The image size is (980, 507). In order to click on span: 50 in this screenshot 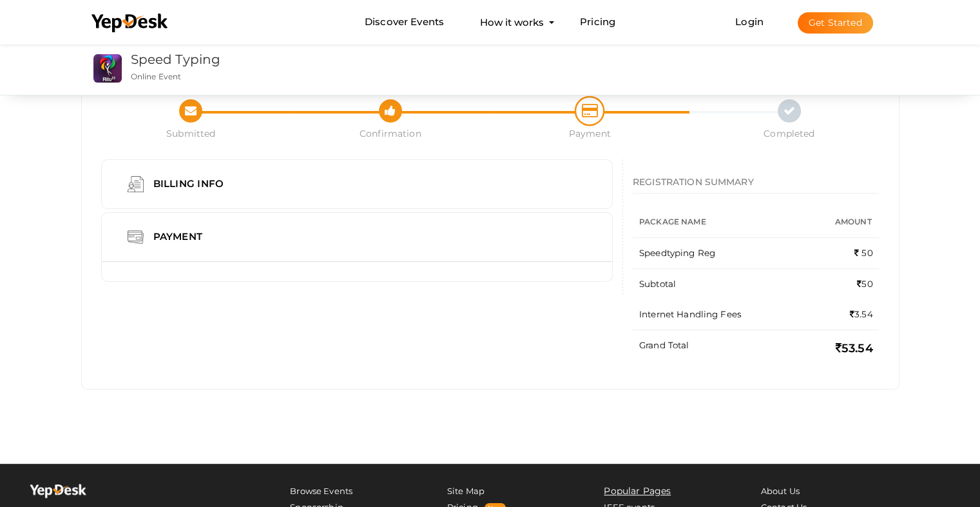, I will do `click(864, 252)`.